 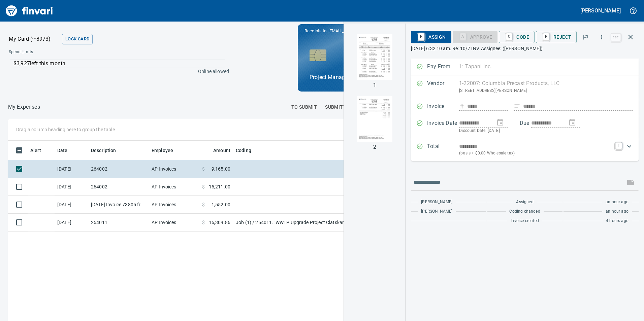 I want to click on span: 15,211.00, so click(x=219, y=187).